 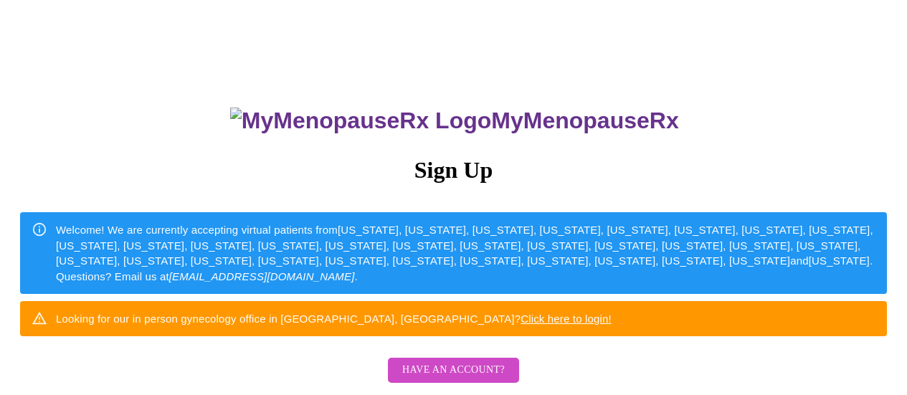 What do you see at coordinates (361, 120) in the screenshot?
I see `img: MyMenopauseRx Logo` at bounding box center [361, 120].